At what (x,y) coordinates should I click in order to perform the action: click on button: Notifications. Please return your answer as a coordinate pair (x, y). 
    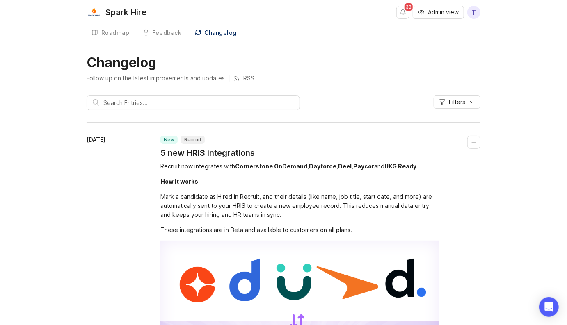
    Looking at the image, I should click on (403, 12).